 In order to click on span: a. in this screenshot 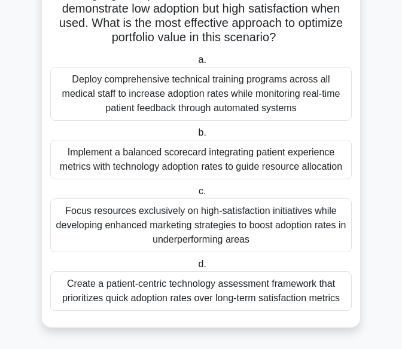, I will do `click(202, 59)`.